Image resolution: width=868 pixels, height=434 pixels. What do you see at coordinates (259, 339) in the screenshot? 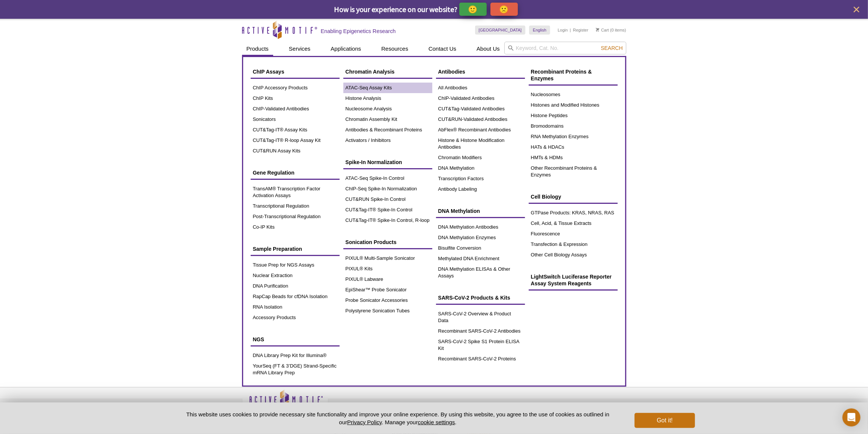
I see `span: NGS` at bounding box center [259, 339].